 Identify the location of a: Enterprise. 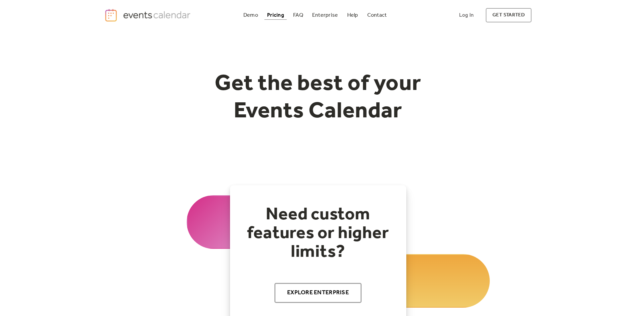
(325, 15).